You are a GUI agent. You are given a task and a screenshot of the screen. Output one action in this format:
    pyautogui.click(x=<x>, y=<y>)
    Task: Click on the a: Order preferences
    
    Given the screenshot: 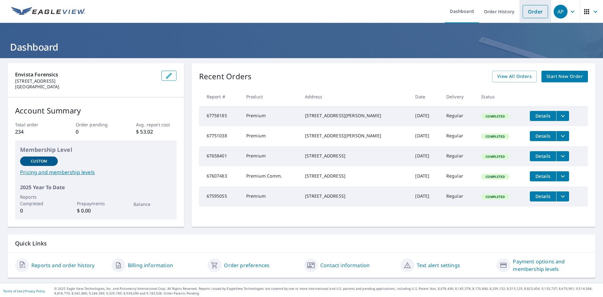 What is the action you would take?
    pyautogui.click(x=247, y=265)
    